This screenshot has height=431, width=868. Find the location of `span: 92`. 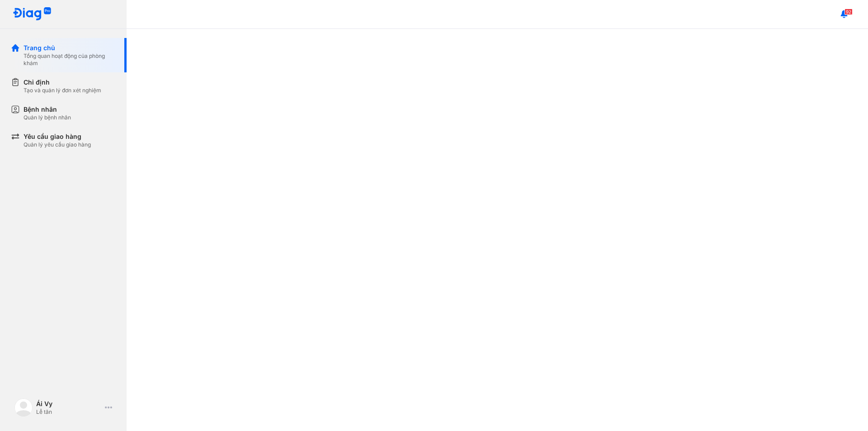

span: 92 is located at coordinates (848, 12).